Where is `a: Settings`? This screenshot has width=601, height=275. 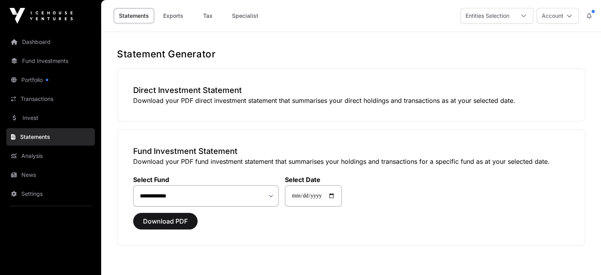 a: Settings is located at coordinates (51, 194).